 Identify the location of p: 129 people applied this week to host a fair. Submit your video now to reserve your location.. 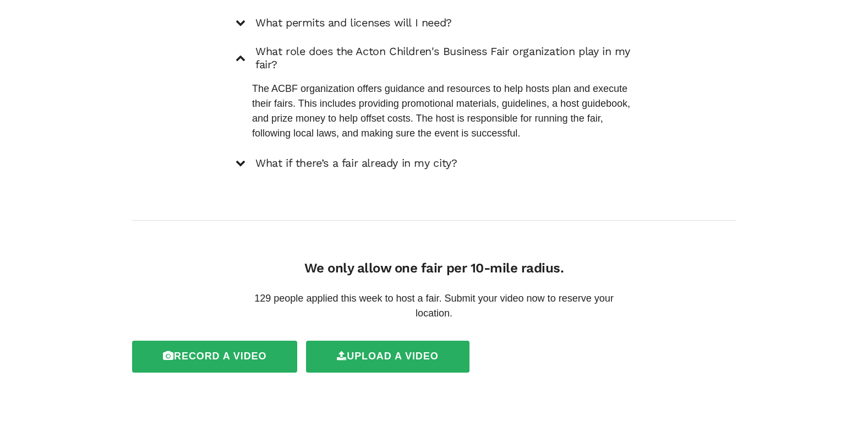
(434, 306).